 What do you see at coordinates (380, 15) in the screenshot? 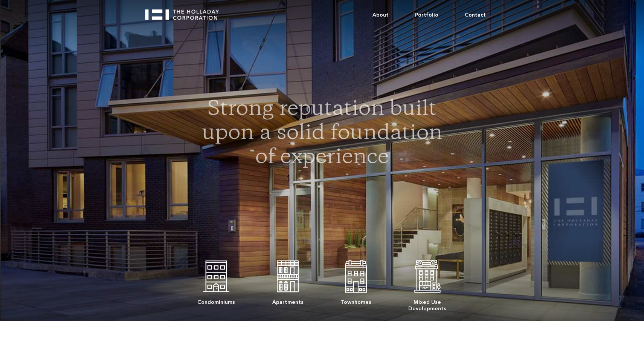
I see `a: About` at bounding box center [380, 15].